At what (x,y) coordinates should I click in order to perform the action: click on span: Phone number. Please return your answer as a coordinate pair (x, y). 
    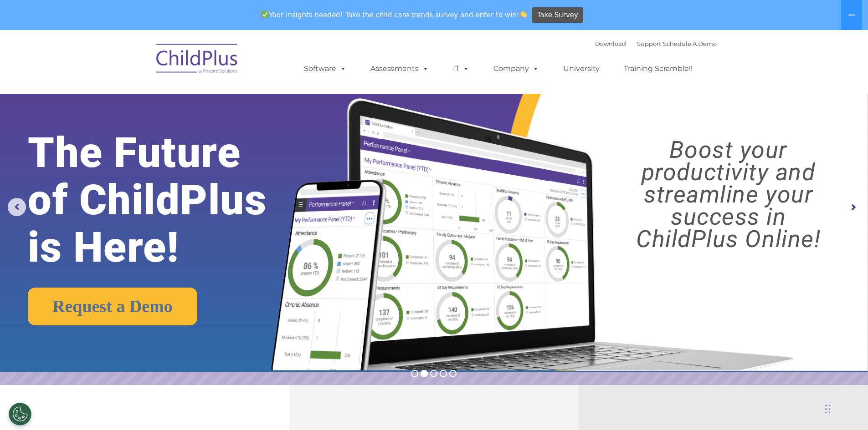
    Looking at the image, I should click on (146, 100).